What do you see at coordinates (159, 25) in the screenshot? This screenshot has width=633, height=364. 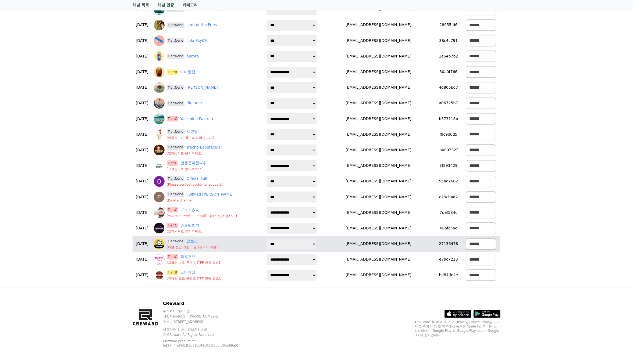 I see `img: Lord of the Fries` at bounding box center [159, 25].